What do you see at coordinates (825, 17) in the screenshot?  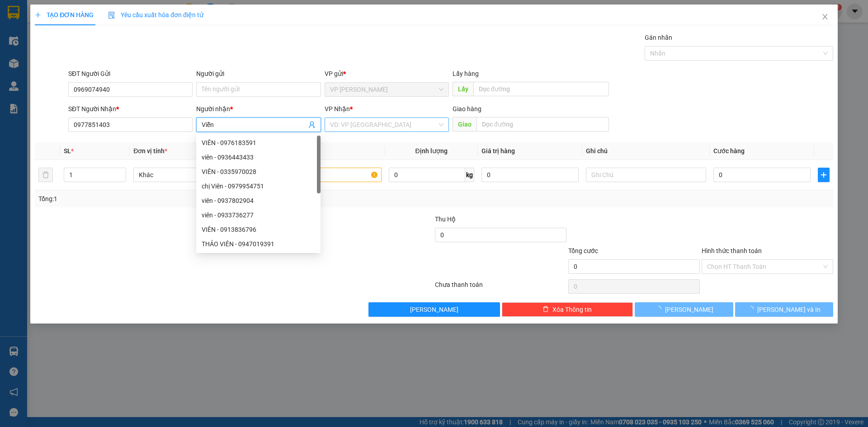 I see `button: Close` at bounding box center [825, 17].